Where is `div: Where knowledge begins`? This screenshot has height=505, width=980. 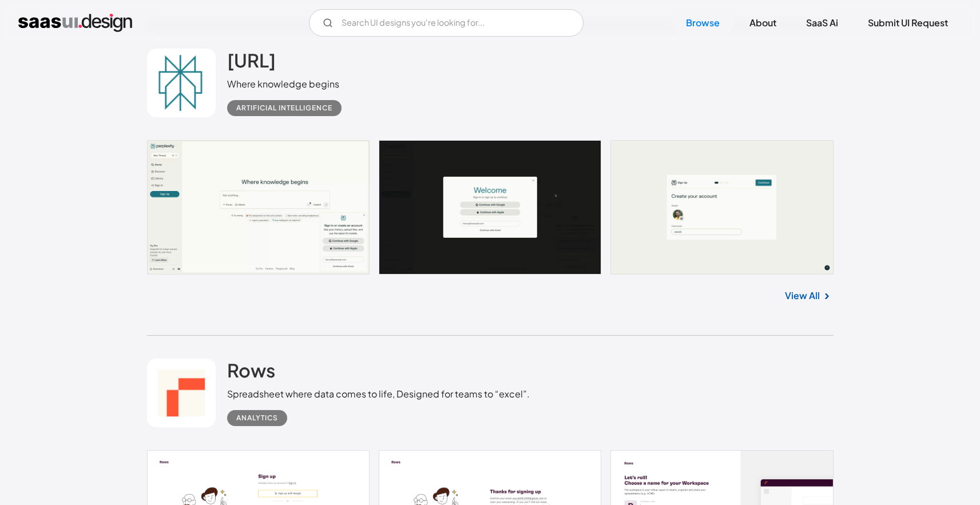 div: Where knowledge begins is located at coordinates (289, 84).